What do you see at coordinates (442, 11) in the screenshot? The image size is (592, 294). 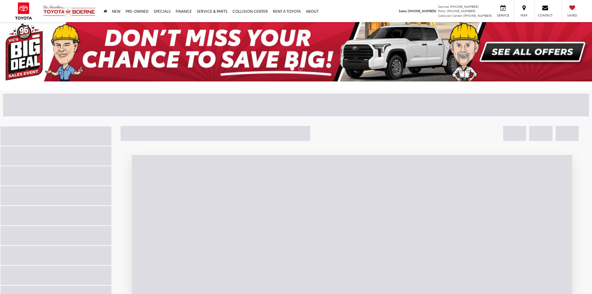 I see `span: Parts` at bounding box center [442, 11].